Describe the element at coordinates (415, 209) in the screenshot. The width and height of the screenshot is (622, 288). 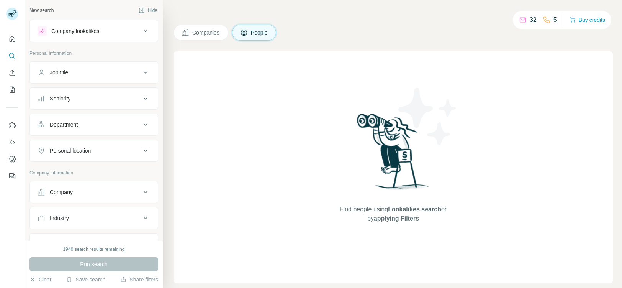
I see `span: Lookalikes search` at that location.